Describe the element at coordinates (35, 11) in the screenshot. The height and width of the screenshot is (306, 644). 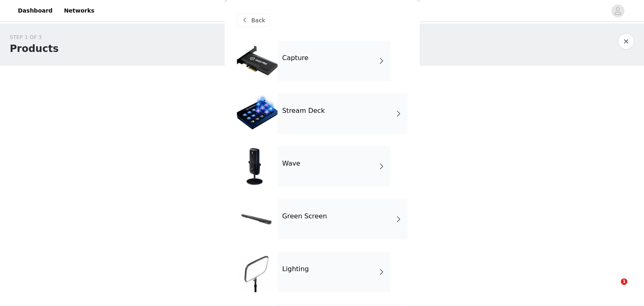
I see `a: Dashboard` at that location.